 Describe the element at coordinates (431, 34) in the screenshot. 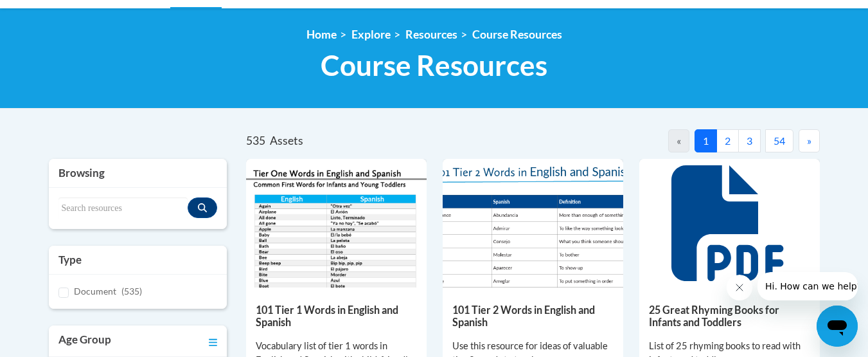

I see `a: Resources` at that location.